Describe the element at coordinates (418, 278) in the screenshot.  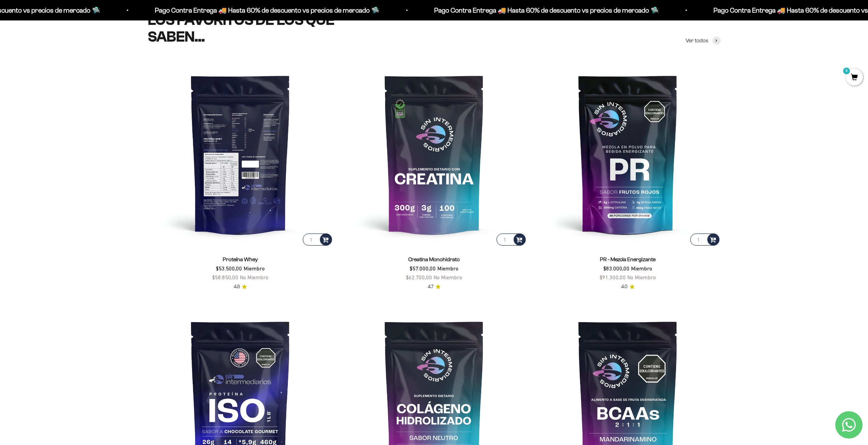
I see `span: $62.700,00` at that location.